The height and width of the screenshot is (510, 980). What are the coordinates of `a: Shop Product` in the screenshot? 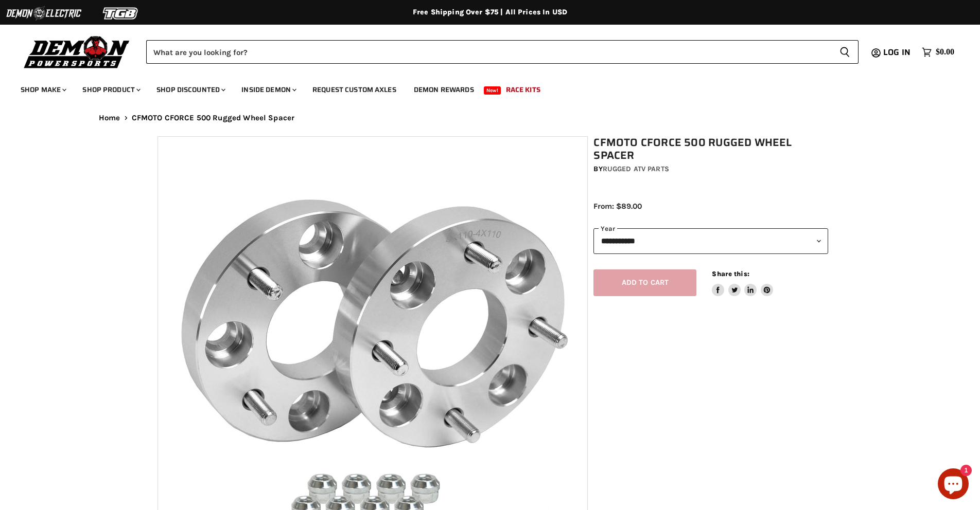 It's located at (111, 90).